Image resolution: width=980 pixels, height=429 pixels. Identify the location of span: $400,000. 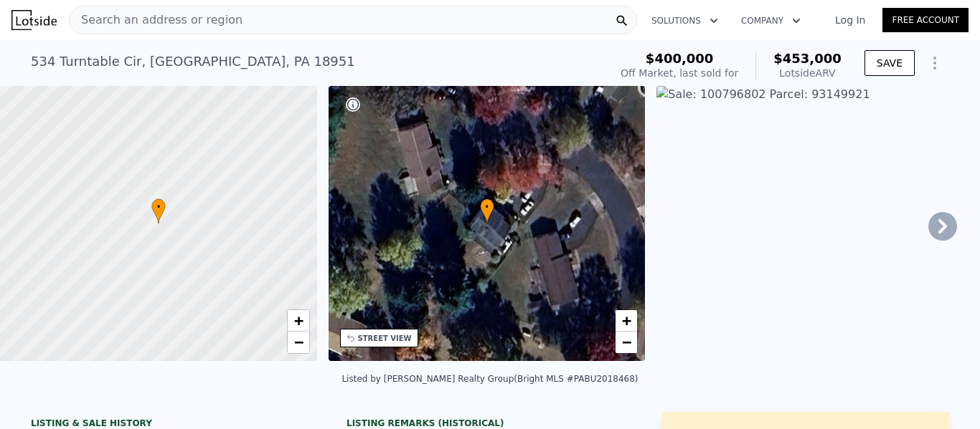
(679, 58).